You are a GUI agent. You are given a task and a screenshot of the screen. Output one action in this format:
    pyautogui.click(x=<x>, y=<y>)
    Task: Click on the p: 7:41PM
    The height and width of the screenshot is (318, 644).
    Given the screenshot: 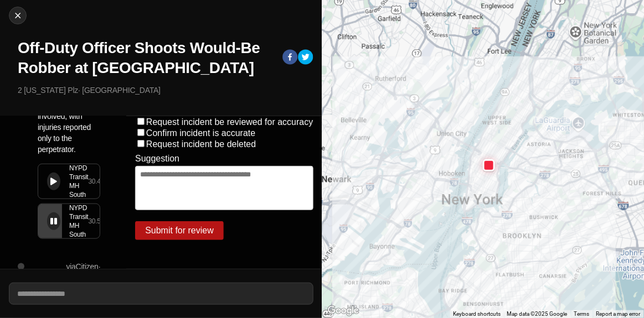 What is the action you would take?
    pyautogui.click(x=51, y=272)
    